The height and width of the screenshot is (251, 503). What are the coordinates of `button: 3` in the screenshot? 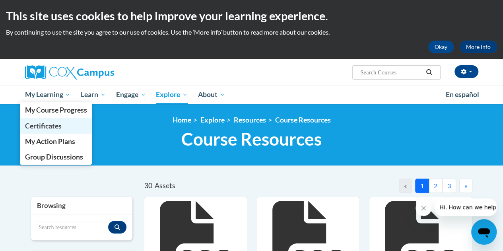 It's located at (449, 186).